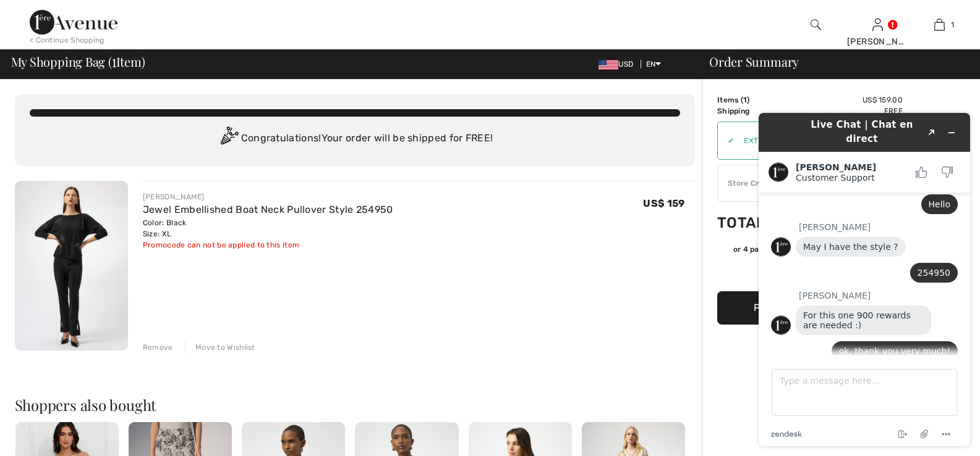 Image resolution: width=980 pixels, height=456 pixels. I want to click on td: US$ 159.00, so click(844, 100).